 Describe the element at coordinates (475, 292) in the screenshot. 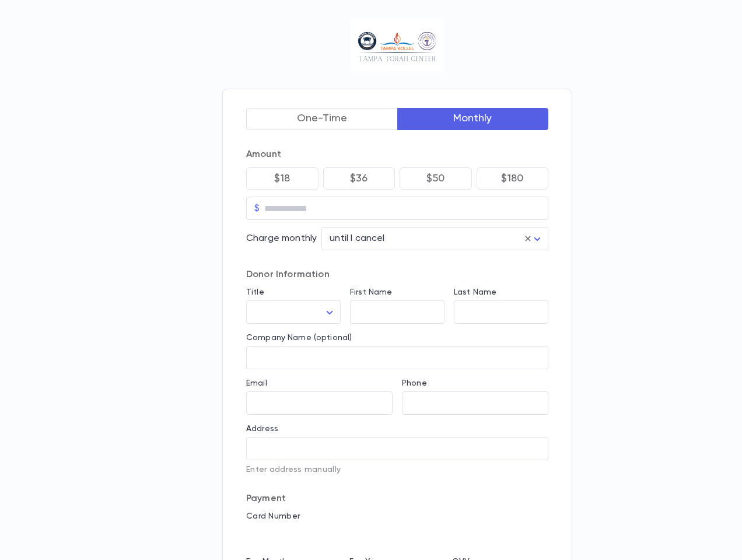

I see `label: Last Name` at that location.